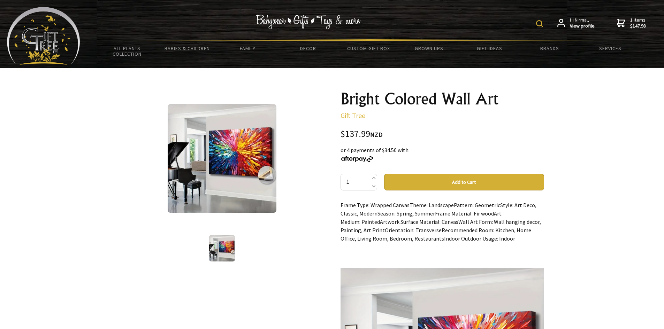 The height and width of the screenshot is (329, 664). Describe the element at coordinates (576, 23) in the screenshot. I see `a: Hi Nirmal,View profile` at that location.